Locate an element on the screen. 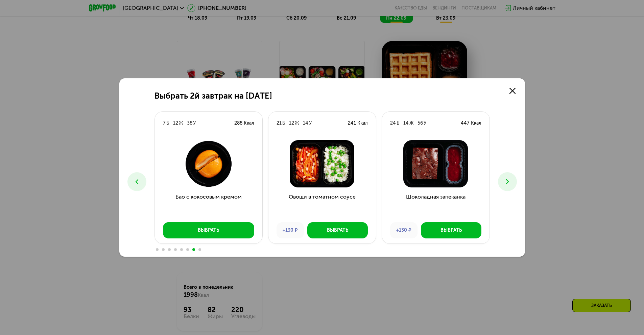  div: 24 is located at coordinates (393, 123).